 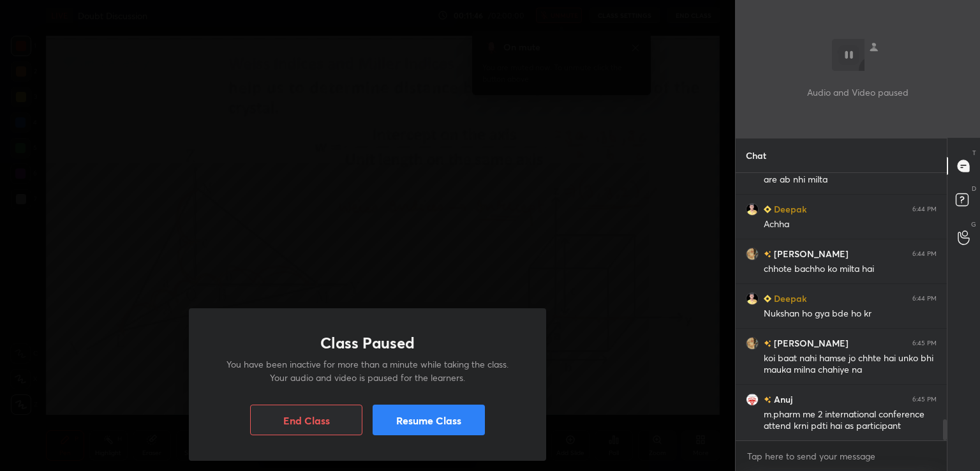 I want to click on div: koi baat nahi hamse jo chhte hai unko bhi mauka milna chahiye na, so click(x=850, y=365).